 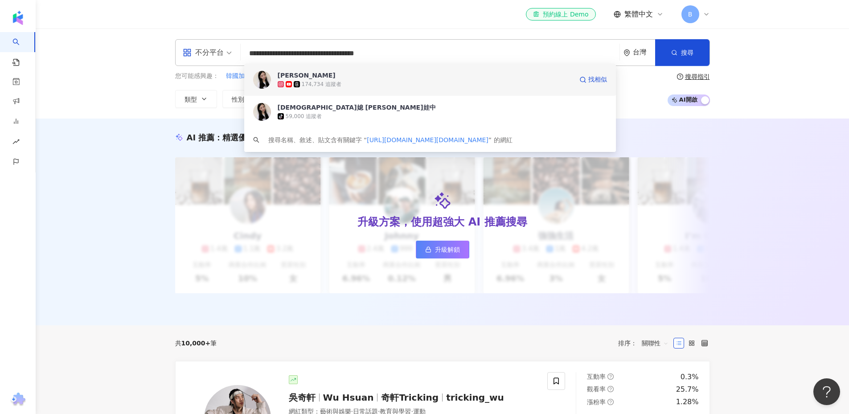 I want to click on span: search, so click(x=256, y=140).